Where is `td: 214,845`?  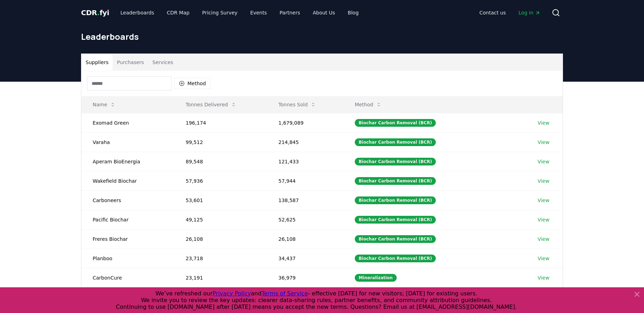
td: 214,845 is located at coordinates (305, 142).